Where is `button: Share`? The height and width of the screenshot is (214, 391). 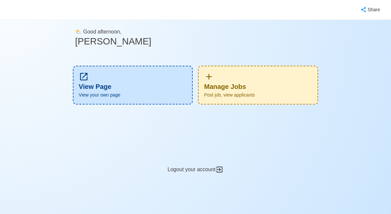
button: Share is located at coordinates (370, 10).